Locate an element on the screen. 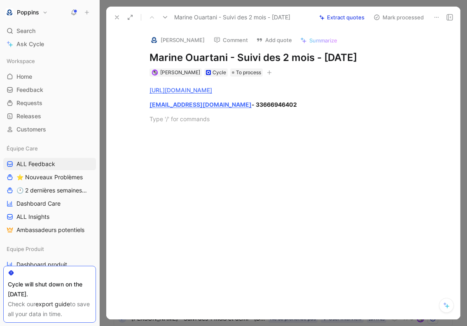 This screenshot has width=467, height=326. span: Summarize is located at coordinates (324, 40).